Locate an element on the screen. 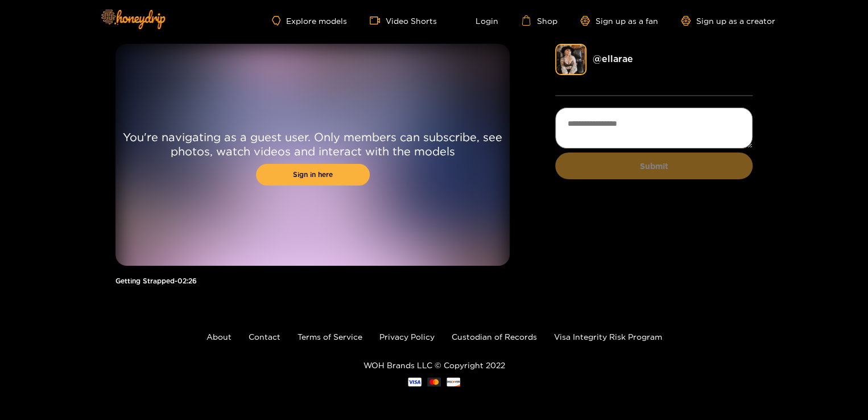 Image resolution: width=868 pixels, height=420 pixels. a: Contact is located at coordinates (265, 336).